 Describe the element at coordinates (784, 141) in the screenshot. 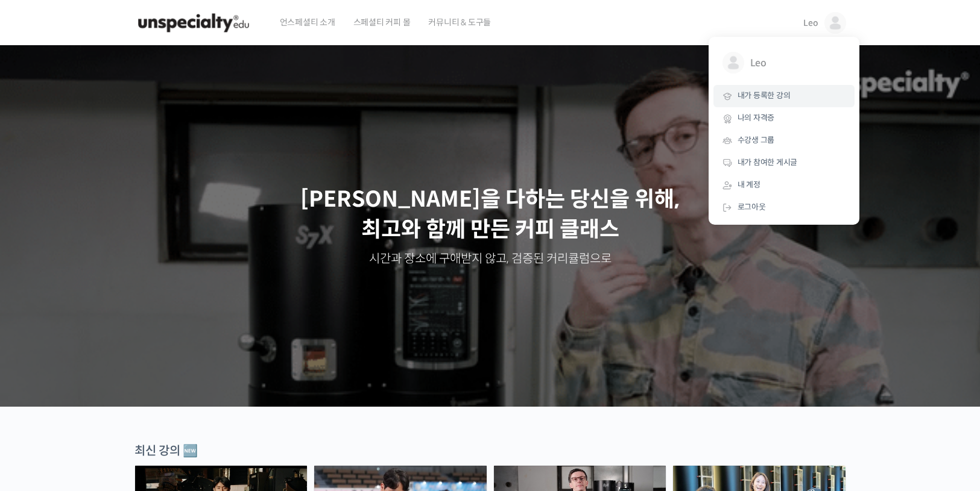

I see `a: 수강생 그룹` at that location.